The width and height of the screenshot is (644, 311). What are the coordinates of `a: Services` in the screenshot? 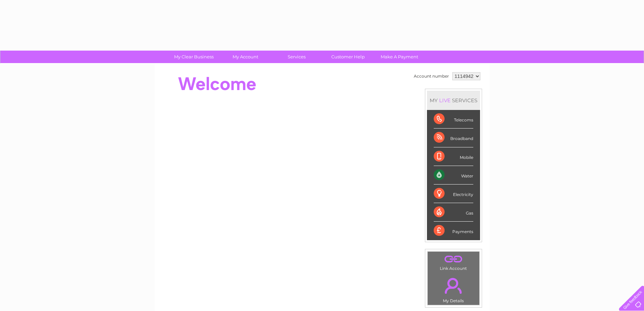 It's located at (297, 57).